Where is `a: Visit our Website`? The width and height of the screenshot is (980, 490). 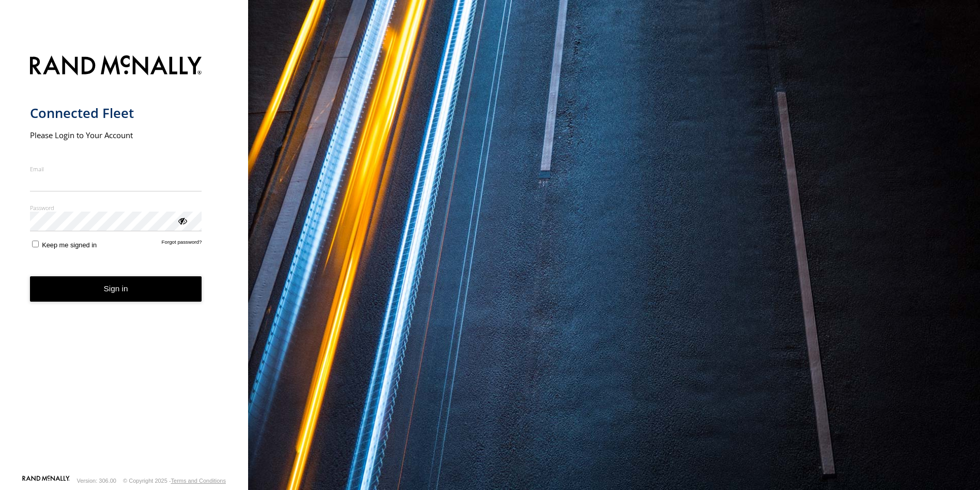
a: Visit our Website is located at coordinates (46, 481).